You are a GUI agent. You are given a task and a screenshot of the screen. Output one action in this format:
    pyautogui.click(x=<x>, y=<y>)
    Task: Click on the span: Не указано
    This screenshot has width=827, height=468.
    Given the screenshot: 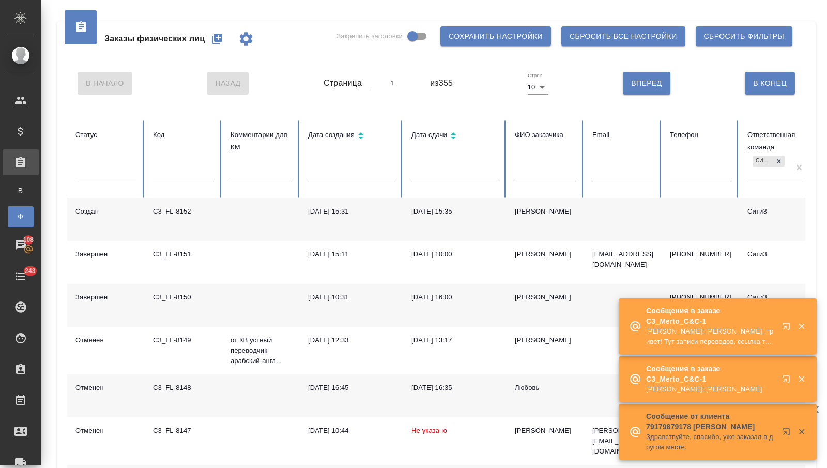 What is the action you would take?
    pyautogui.click(x=429, y=430)
    